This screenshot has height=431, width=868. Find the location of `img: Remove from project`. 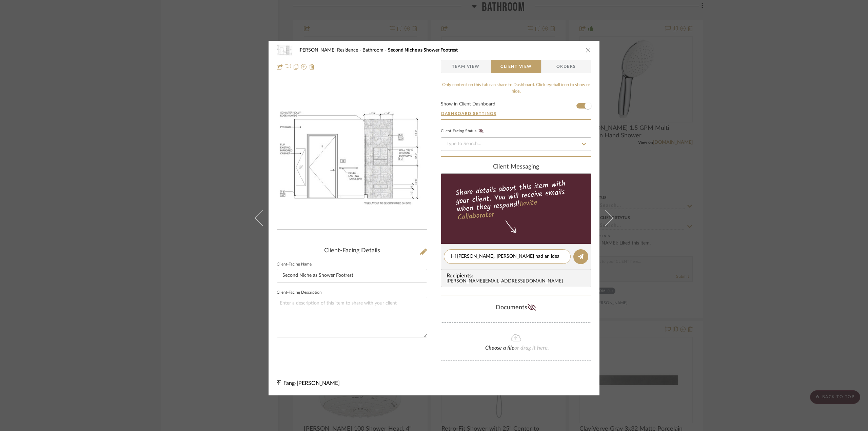

img: Remove from project is located at coordinates (312, 67).